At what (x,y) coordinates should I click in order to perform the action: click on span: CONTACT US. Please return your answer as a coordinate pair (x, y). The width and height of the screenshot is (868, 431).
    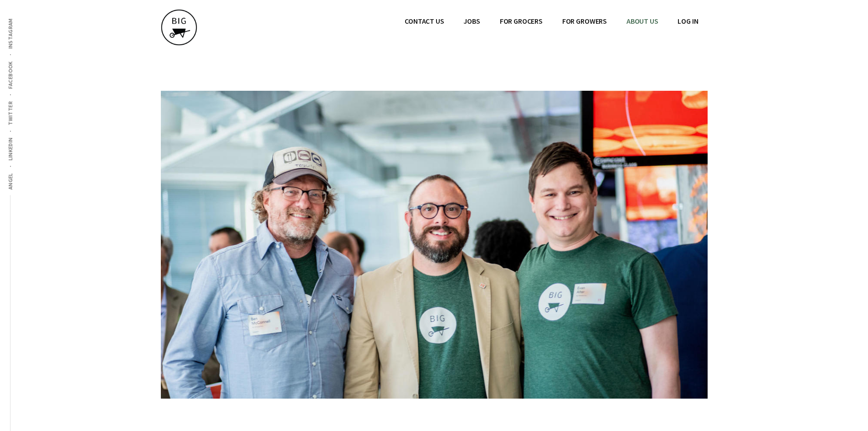
    Looking at the image, I should click on (424, 21).